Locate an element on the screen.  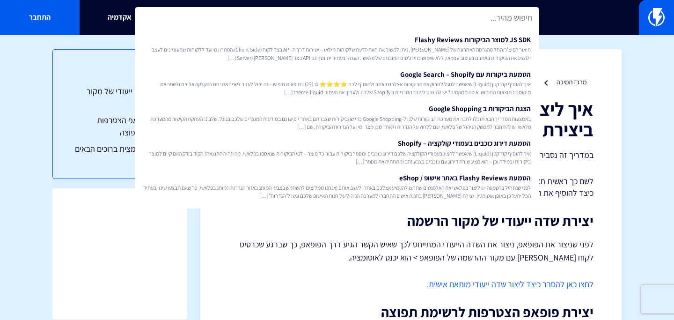
a: יצירת פופאפ הצטרפות לרשימת תפוצה is located at coordinates (120, 126).